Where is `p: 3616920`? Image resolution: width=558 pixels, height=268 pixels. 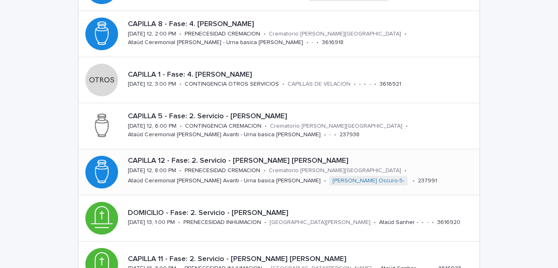 p: 3616920 is located at coordinates (448, 222).